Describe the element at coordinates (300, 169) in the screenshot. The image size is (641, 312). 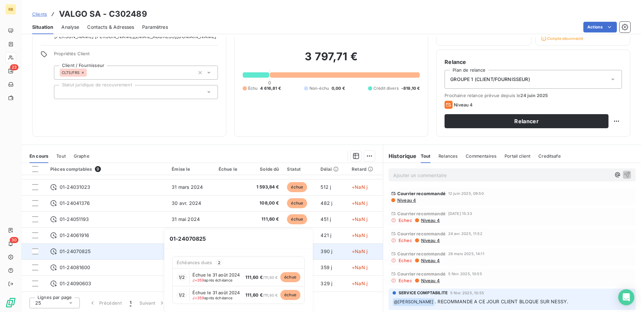
I see `div: Statut` at that location.